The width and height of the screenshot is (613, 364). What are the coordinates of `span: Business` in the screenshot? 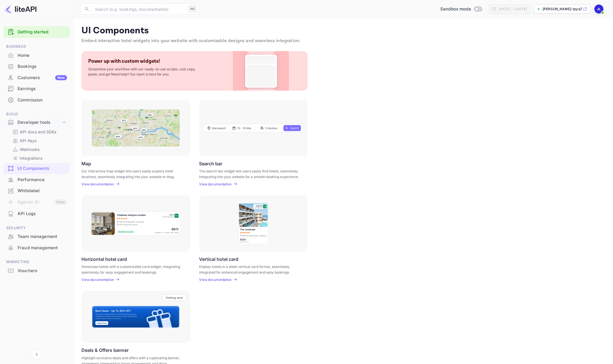 It's located at (36, 47).